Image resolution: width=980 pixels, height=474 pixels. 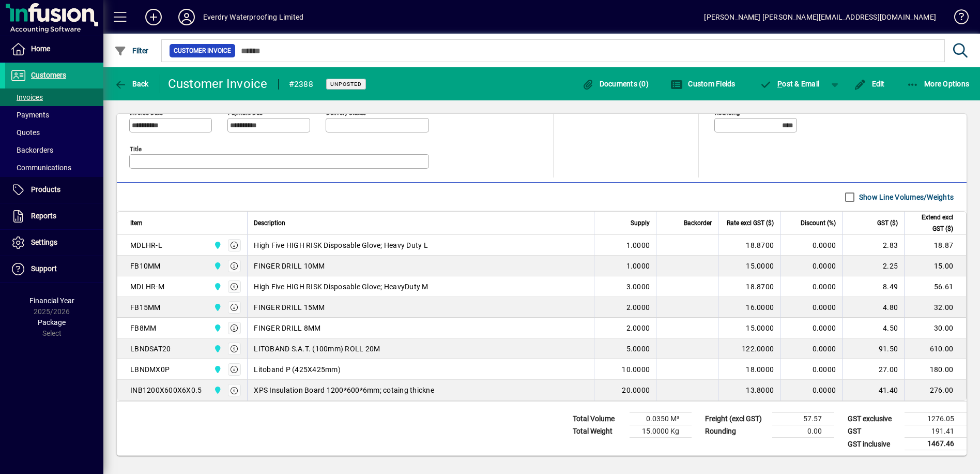 I want to click on span: Quotes, so click(x=25, y=132).